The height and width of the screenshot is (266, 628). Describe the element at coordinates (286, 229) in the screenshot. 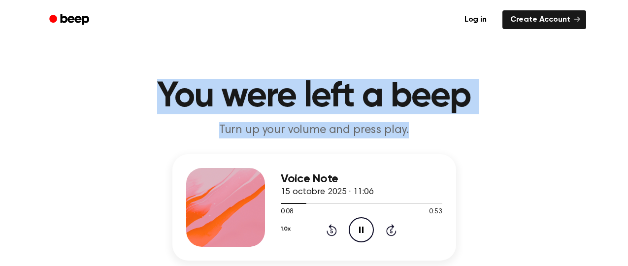

I see `button: 1.0x` at that location.